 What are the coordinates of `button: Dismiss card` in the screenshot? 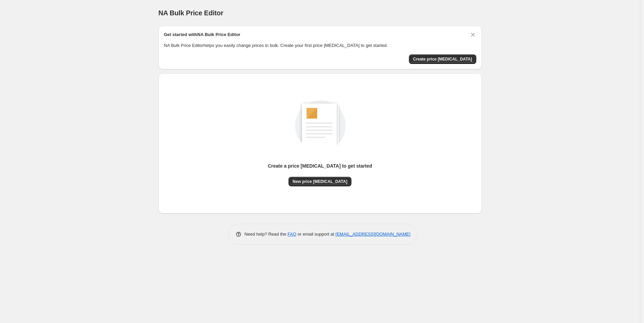 It's located at (473, 34).